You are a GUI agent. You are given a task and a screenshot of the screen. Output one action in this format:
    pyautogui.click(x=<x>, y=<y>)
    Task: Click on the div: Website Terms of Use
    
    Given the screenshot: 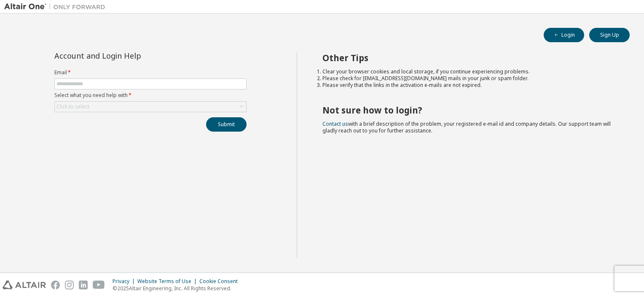 What is the action you would take?
    pyautogui.click(x=168, y=281)
    